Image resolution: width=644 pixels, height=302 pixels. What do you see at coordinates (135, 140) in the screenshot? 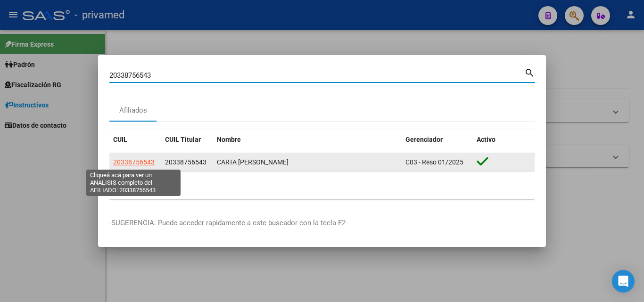
I see `datatable-header-cell: CUIL` at bounding box center [135, 140].